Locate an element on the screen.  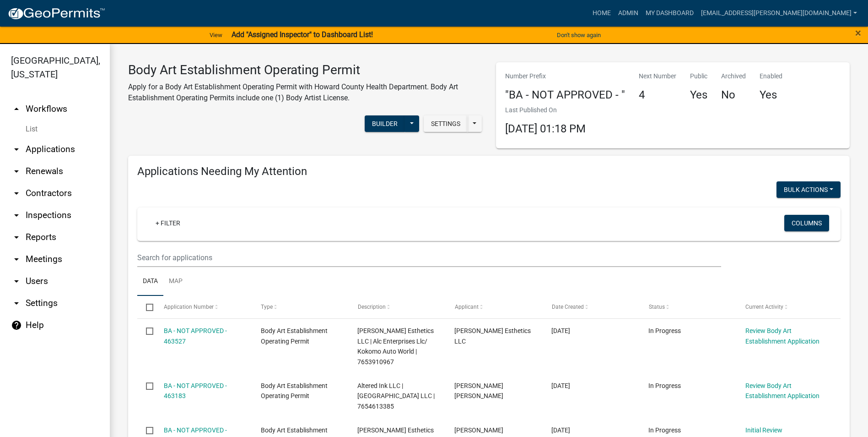
a: View is located at coordinates (216, 35).